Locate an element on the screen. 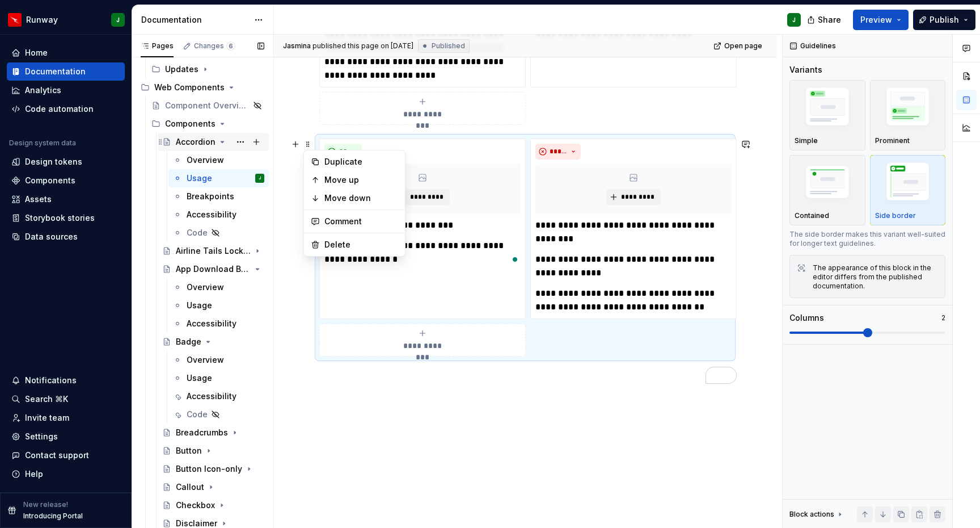 This screenshot has height=528, width=980. button: Notifications is located at coordinates (66, 380).